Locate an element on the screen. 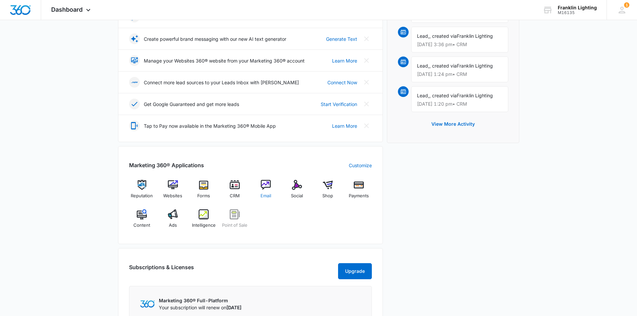  span: Social is located at coordinates (297, 196).